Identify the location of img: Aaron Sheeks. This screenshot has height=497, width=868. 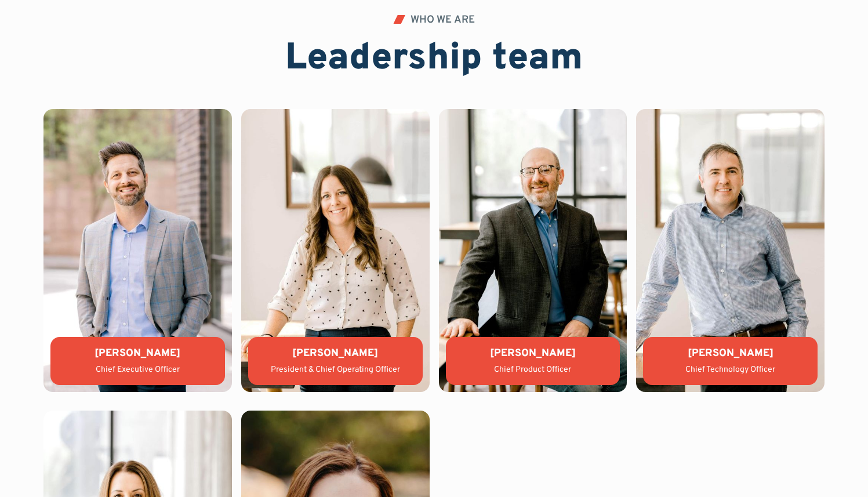
(138, 250).